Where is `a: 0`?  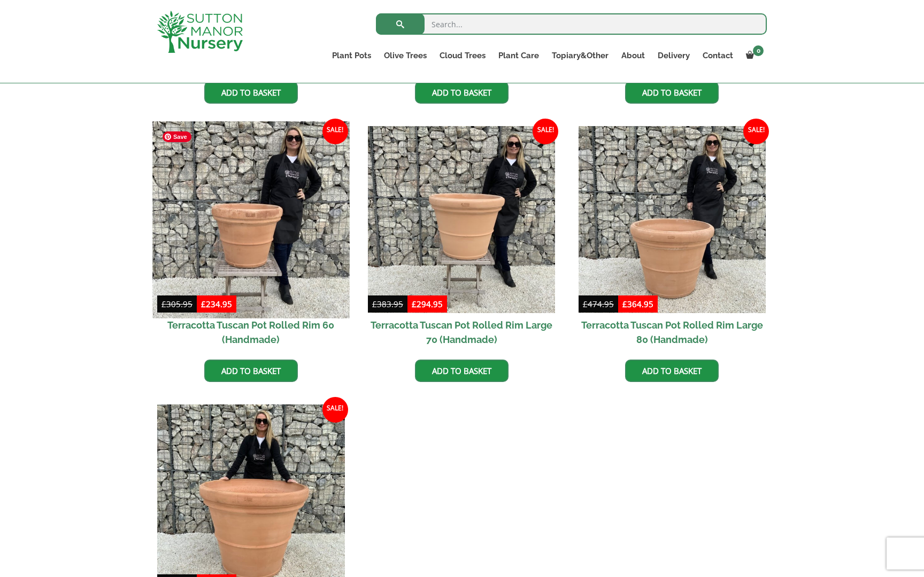
a: 0 is located at coordinates (753, 55).